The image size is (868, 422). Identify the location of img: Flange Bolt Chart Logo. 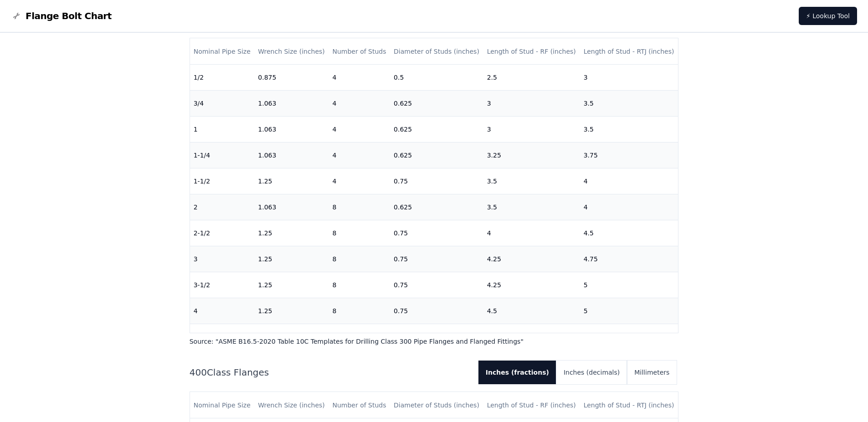
(16, 16).